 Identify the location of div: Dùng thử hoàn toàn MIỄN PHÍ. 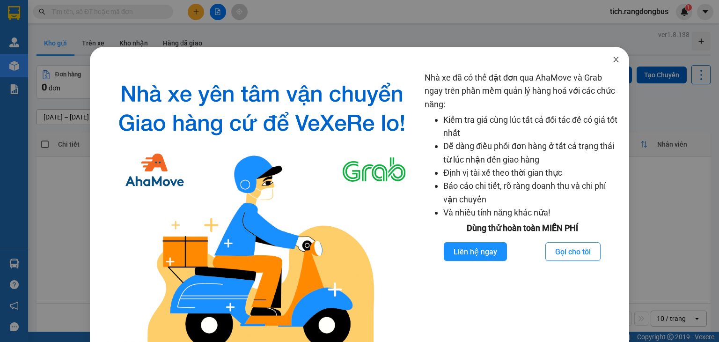
(522, 228).